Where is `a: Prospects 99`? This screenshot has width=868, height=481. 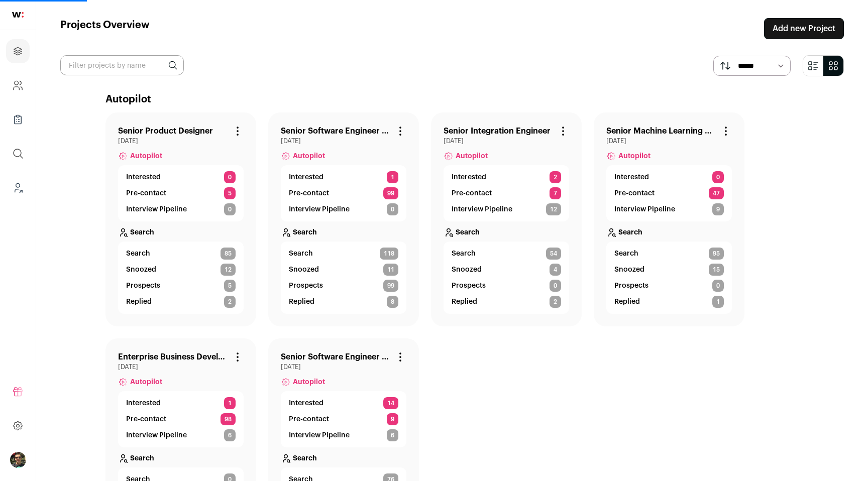 a: Prospects 99 is located at coordinates (344, 286).